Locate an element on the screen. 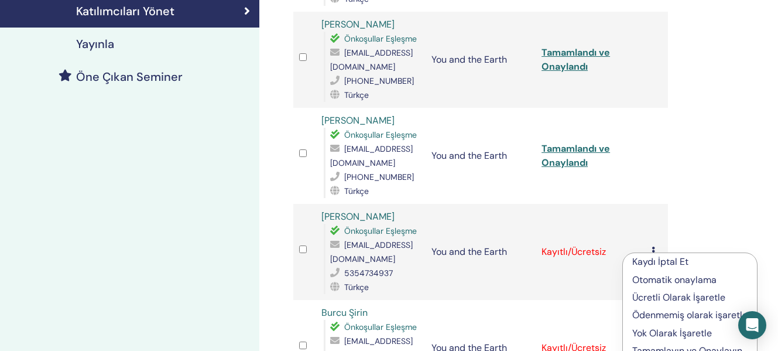 The image size is (778, 351). p: Yok Olarak İşaretle is located at coordinates (689, 333).